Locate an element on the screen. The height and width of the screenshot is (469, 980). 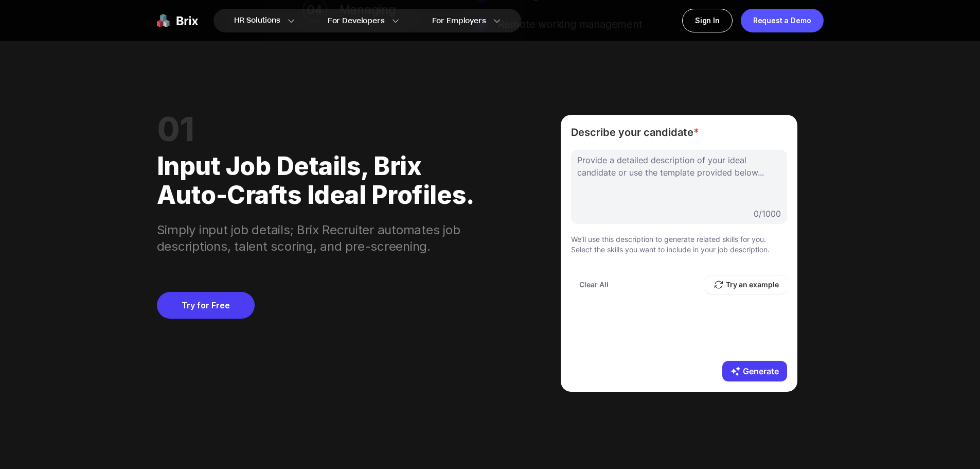
button: Generate is located at coordinates (755, 371).